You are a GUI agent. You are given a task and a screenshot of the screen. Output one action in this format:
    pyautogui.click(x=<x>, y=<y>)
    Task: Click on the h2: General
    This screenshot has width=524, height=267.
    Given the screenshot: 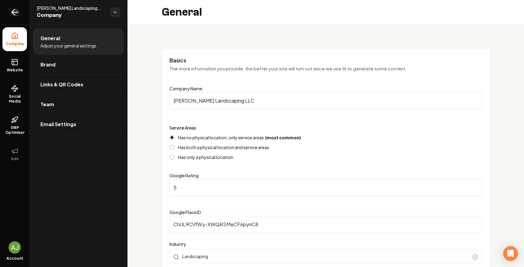 What is the action you would take?
    pyautogui.click(x=182, y=12)
    